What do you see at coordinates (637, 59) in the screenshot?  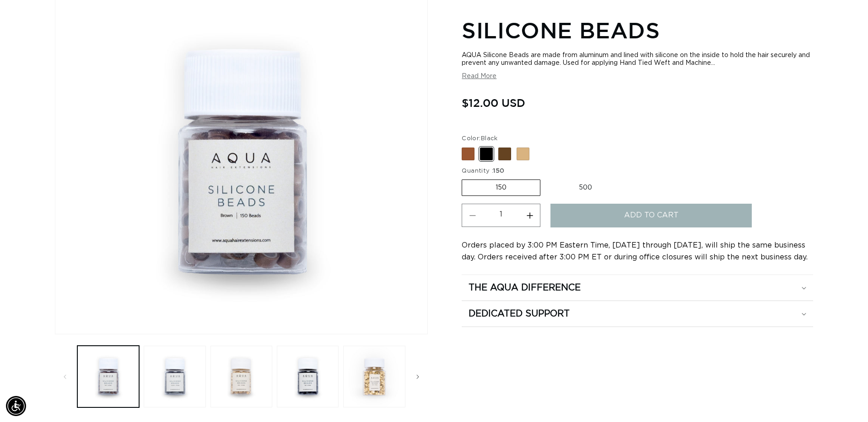 I see `div: AQUA Silicone Beads are made from aluminum and lined with silicone on the inside to hold the hair...` at bounding box center [637, 59].